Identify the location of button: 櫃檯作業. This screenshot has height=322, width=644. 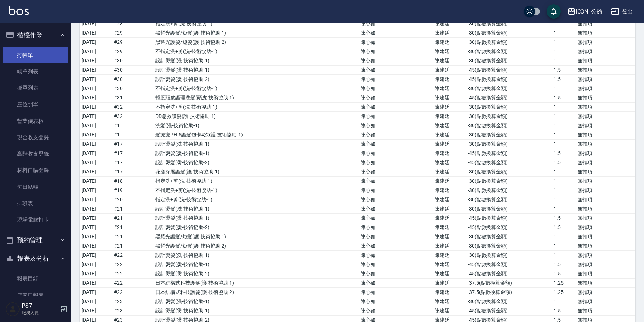
(35, 35).